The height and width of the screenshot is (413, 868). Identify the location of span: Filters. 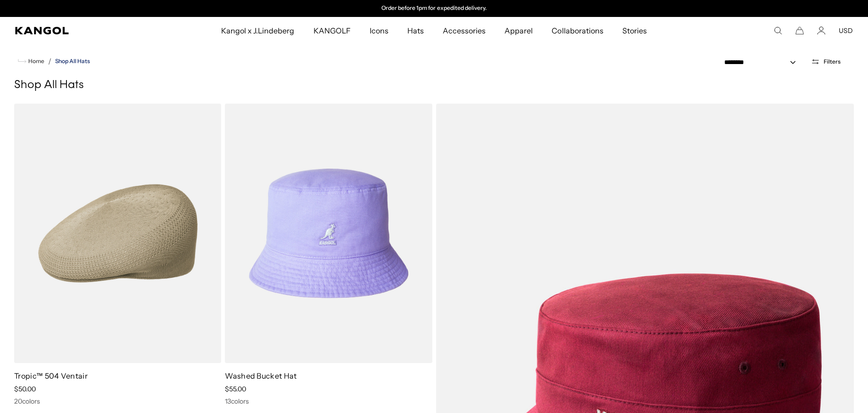
(832, 62).